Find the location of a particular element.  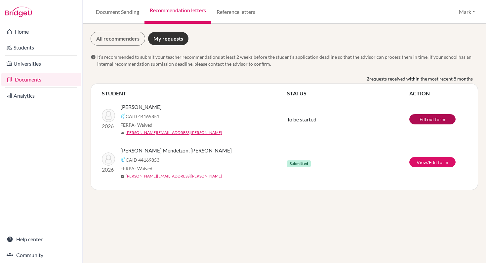

a: Documents is located at coordinates (41, 80).